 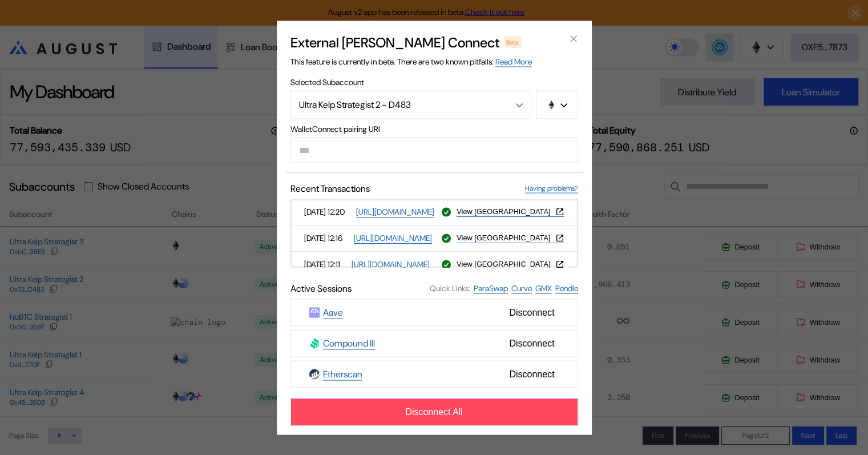 What do you see at coordinates (573, 39) in the screenshot?
I see `button: close modal` at bounding box center [573, 39].